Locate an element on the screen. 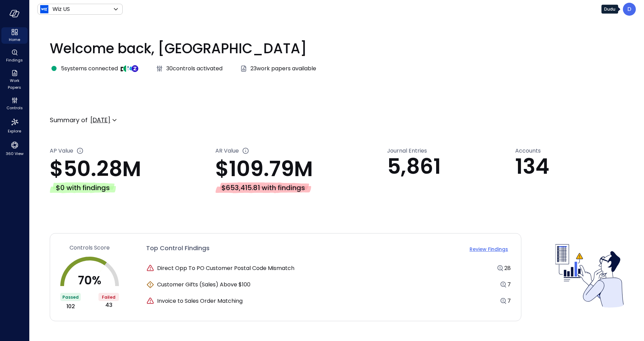 The image size is (644, 341). p: D is located at coordinates (629, 10).